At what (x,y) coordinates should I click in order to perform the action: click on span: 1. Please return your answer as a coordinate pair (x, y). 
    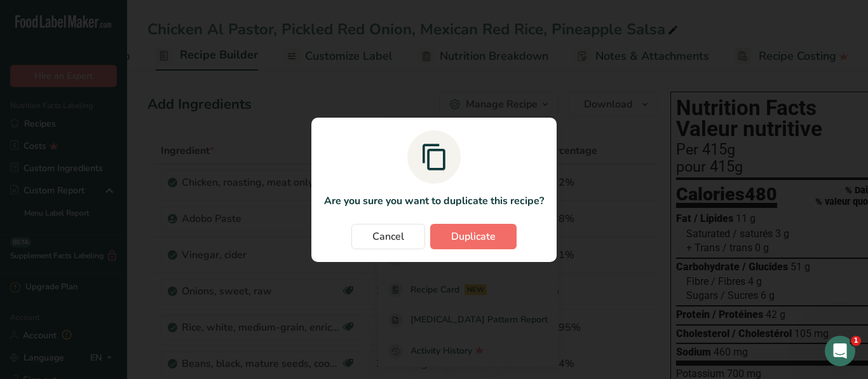
    Looking at the image, I should click on (856, 341).